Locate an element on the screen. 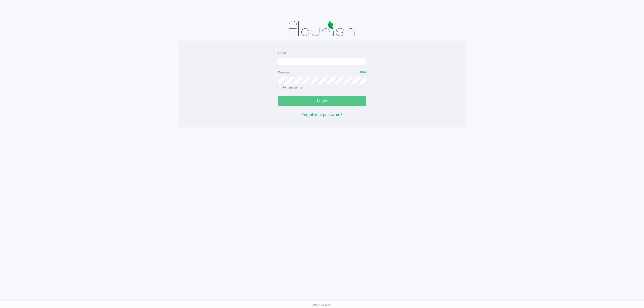  span: Web: v1.40.0 is located at coordinates (322, 305).